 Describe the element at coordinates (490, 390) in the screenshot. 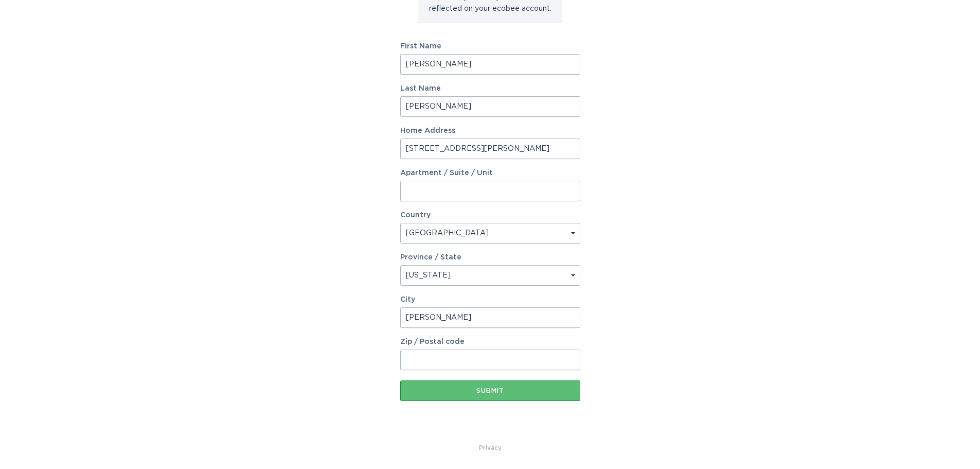

I see `button: Submit` at that location.